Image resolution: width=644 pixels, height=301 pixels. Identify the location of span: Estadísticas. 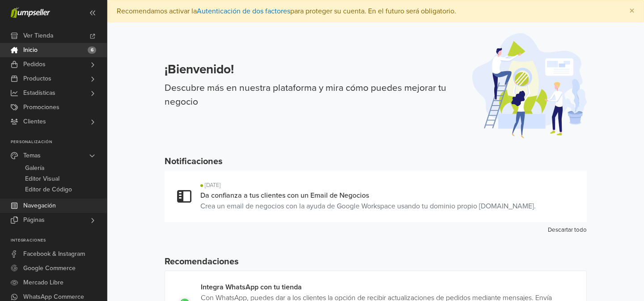
(40, 93).